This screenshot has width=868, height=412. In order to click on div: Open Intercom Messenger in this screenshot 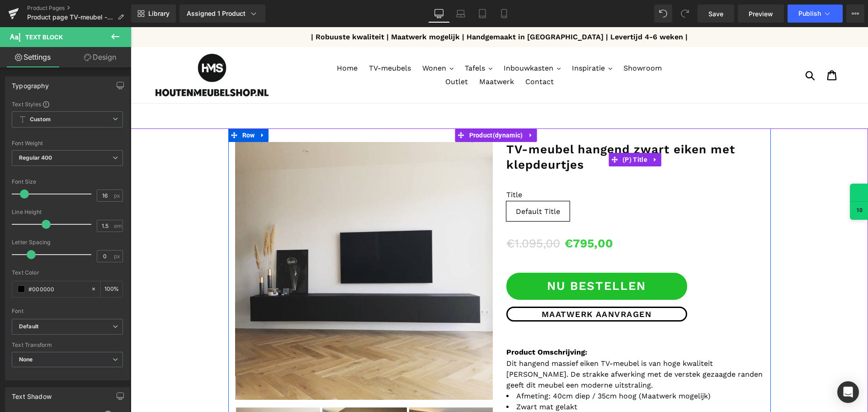, I will do `click(848, 392)`.